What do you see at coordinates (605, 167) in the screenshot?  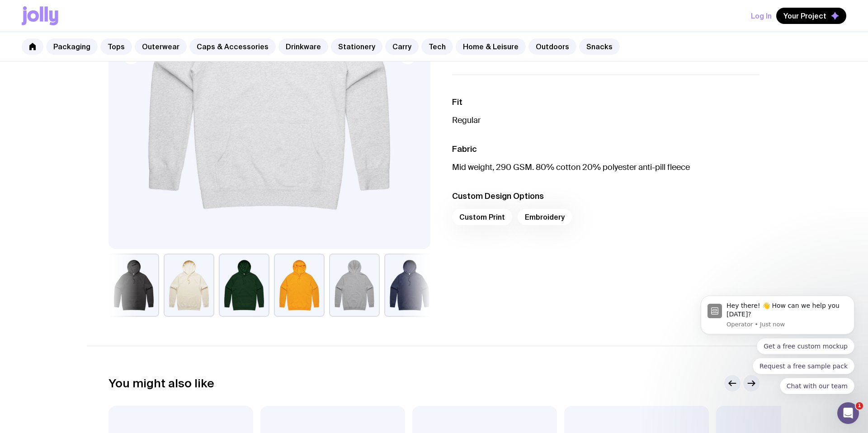 I see `p: Mid weight, 290 GSM. 80% cotton 20% polyester anti-pill fleece` at bounding box center [605, 167].